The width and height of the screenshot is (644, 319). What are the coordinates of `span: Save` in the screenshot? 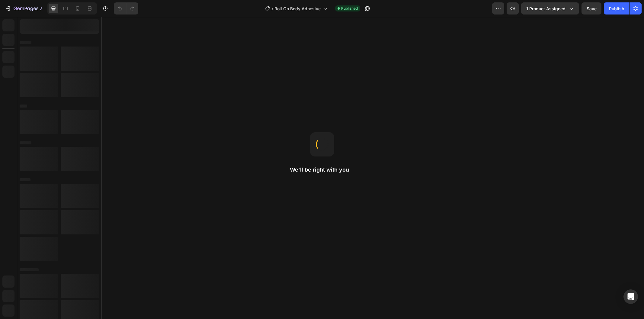 It's located at (592, 8).